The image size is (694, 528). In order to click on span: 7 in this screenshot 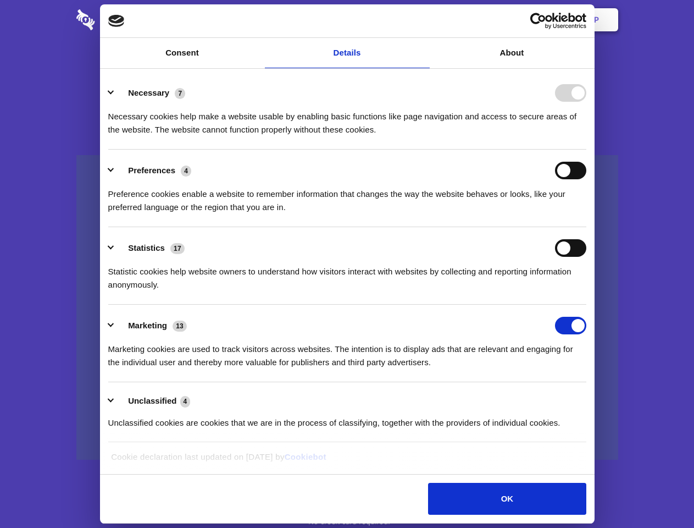, I will do `click(180, 93)`.